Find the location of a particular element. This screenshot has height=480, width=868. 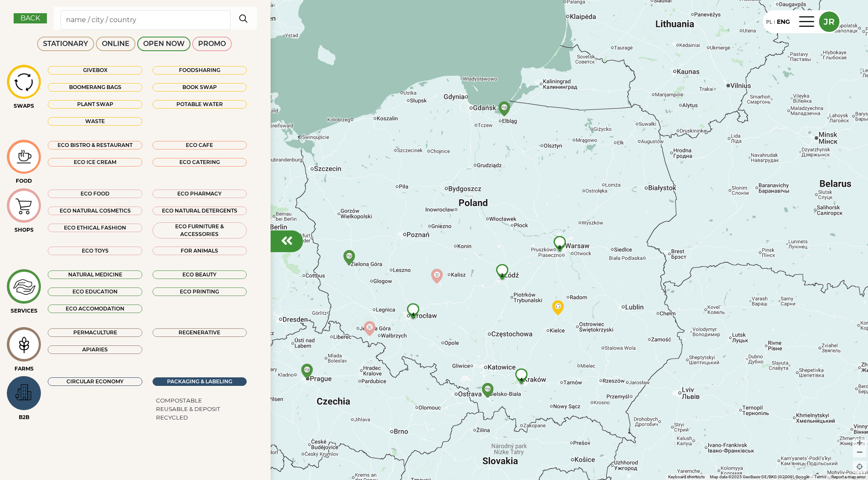

div: SHOPS is located at coordinates (24, 230).